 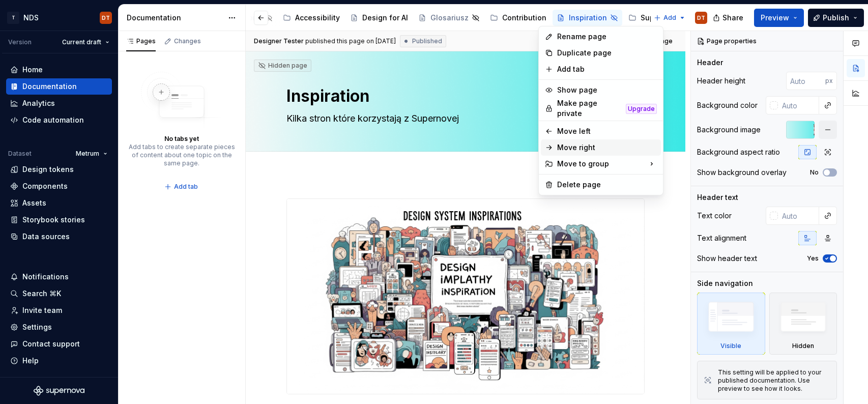 I want to click on div: Add tab, so click(x=607, y=69).